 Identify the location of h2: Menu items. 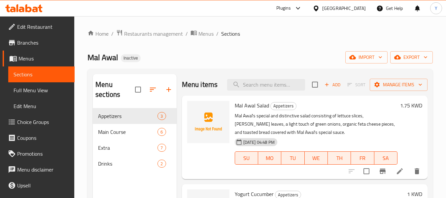
(200, 85).